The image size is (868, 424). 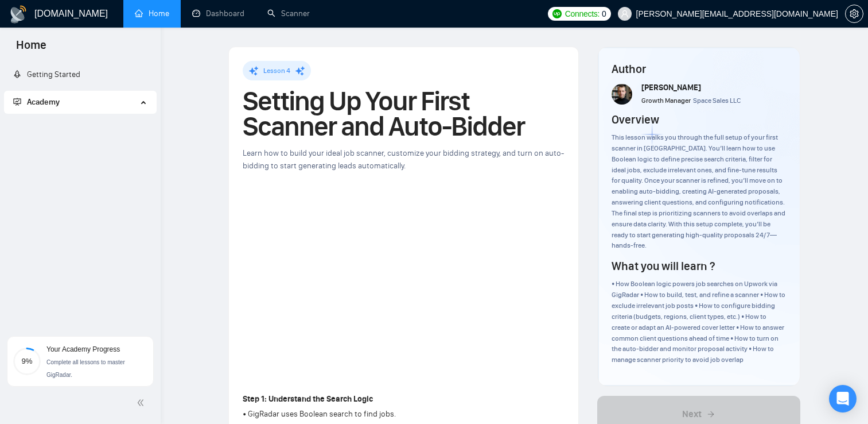 I want to click on img: upwork-logo.png, so click(x=557, y=14).